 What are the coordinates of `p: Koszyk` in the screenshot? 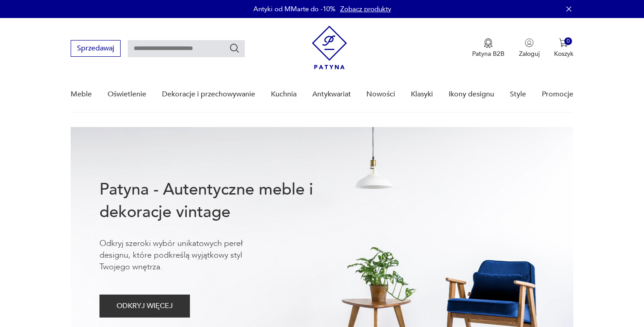 It's located at (563, 54).